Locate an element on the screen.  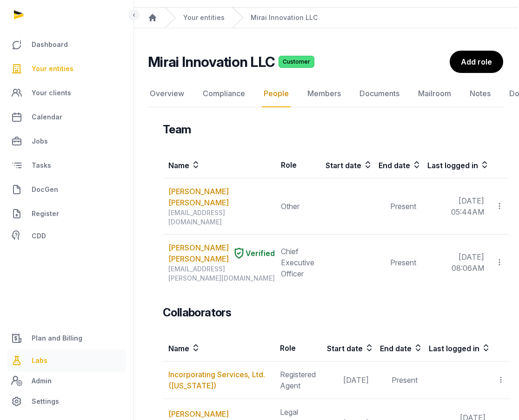
a: Notes is located at coordinates (480, 94).